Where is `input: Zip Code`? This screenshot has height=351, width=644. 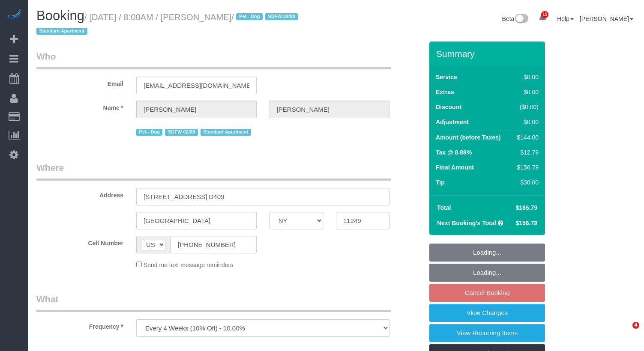
input: Zip Code is located at coordinates (363, 221).